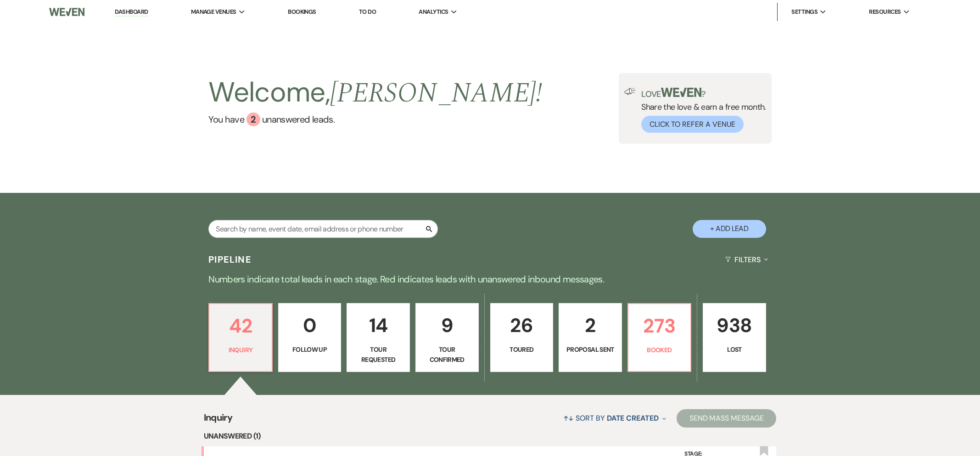 This screenshot has height=456, width=980. What do you see at coordinates (735, 338) in the screenshot?
I see `a: 938Lost` at bounding box center [735, 338].